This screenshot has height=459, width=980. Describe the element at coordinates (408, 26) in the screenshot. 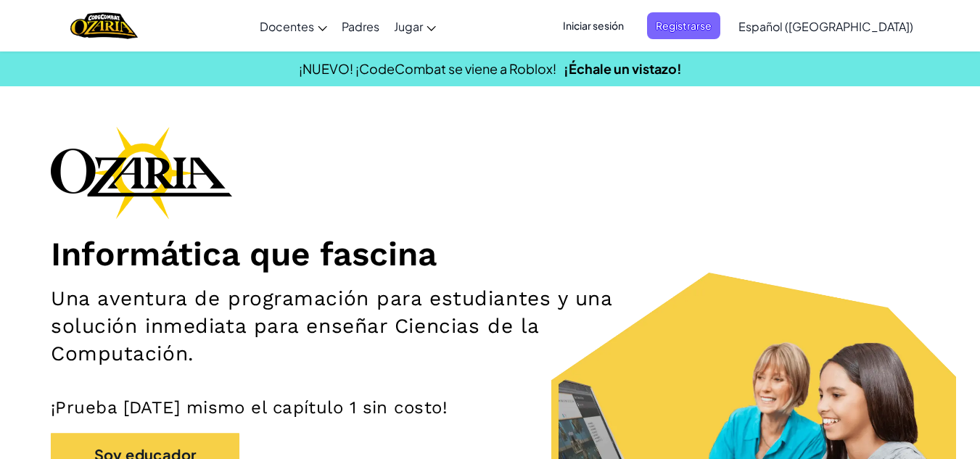

I see `span: Jugar` at that location.